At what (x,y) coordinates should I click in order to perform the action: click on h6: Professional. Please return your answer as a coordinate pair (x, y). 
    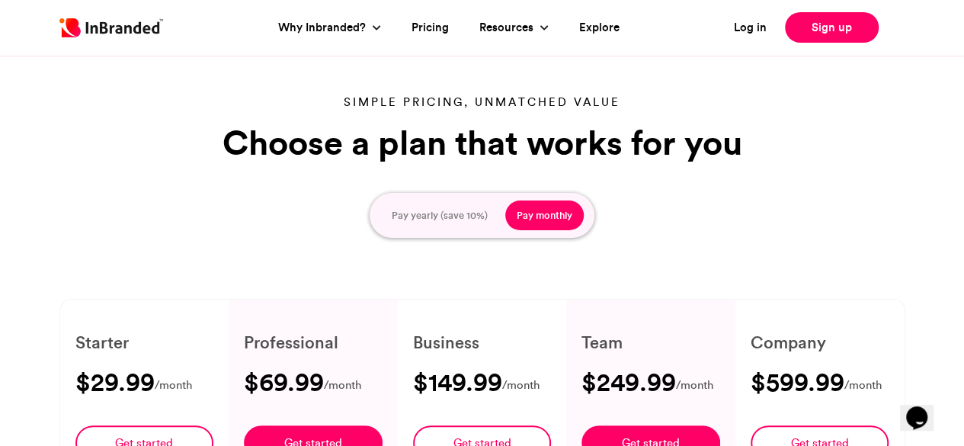
    Looking at the image, I should click on (313, 342).